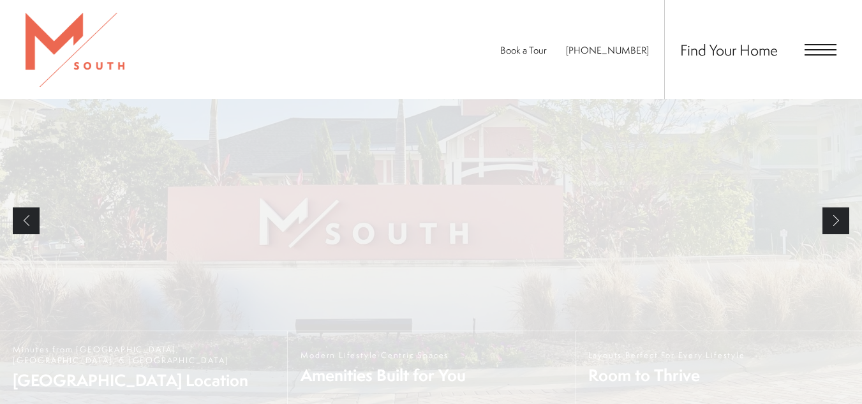  Describe the element at coordinates (523, 50) in the screenshot. I see `span: Book a Tour` at that location.